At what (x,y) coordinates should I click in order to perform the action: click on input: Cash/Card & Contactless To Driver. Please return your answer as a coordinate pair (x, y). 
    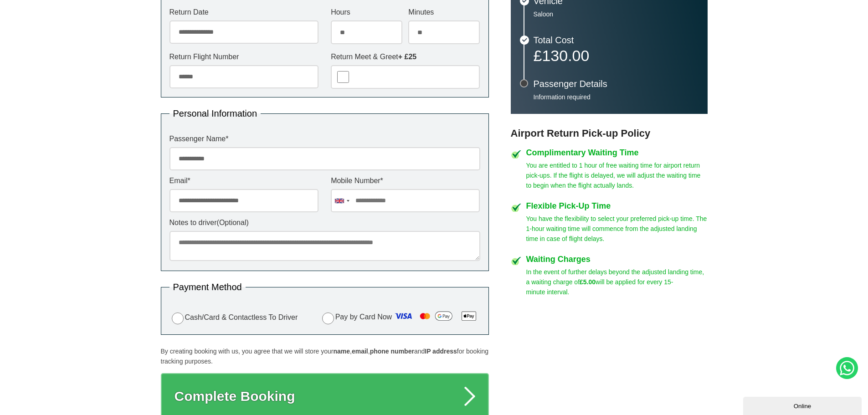
    Looking at the image, I should click on (177, 318).